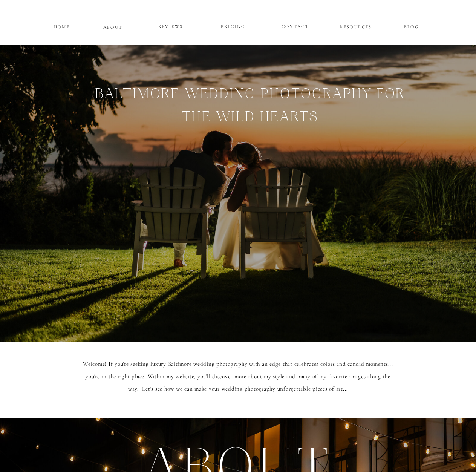 The width and height of the screenshot is (476, 472). I want to click on p: CONTACT, so click(295, 25).